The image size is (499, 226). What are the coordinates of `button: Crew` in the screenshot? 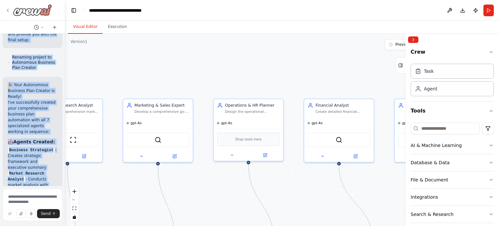 It's located at (453, 53).